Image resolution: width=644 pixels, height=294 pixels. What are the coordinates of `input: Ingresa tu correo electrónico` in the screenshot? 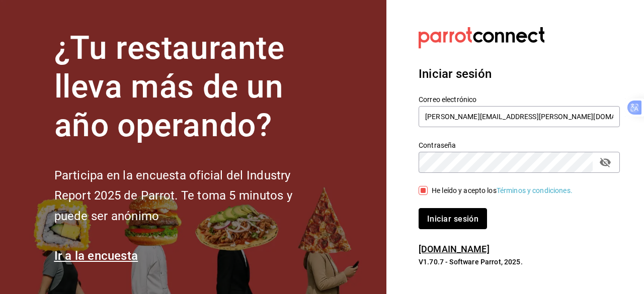 It's located at (519, 117).